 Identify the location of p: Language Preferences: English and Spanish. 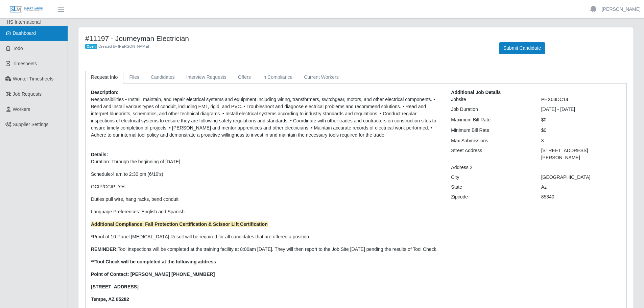
(266, 212).